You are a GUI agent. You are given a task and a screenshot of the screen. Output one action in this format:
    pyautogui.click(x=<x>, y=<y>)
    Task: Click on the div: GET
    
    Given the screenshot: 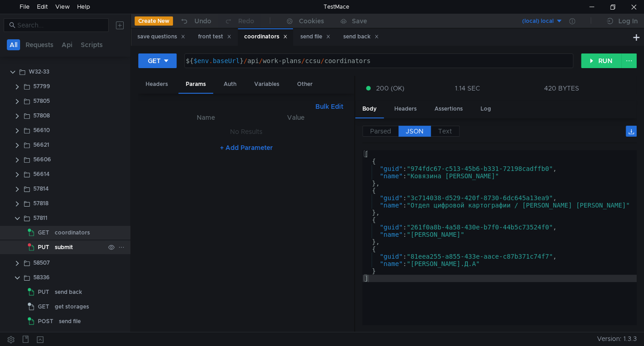 What is the action you would take?
    pyautogui.click(x=155, y=61)
    